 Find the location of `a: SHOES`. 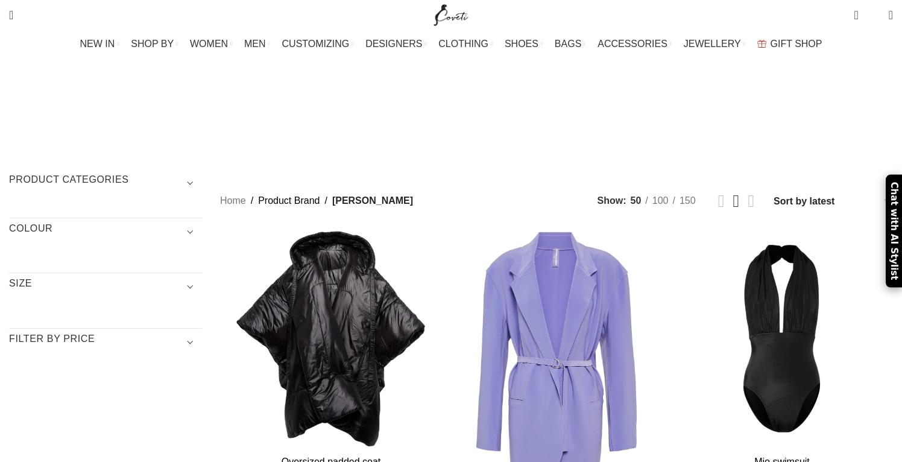

a: SHOES is located at coordinates (523, 44).